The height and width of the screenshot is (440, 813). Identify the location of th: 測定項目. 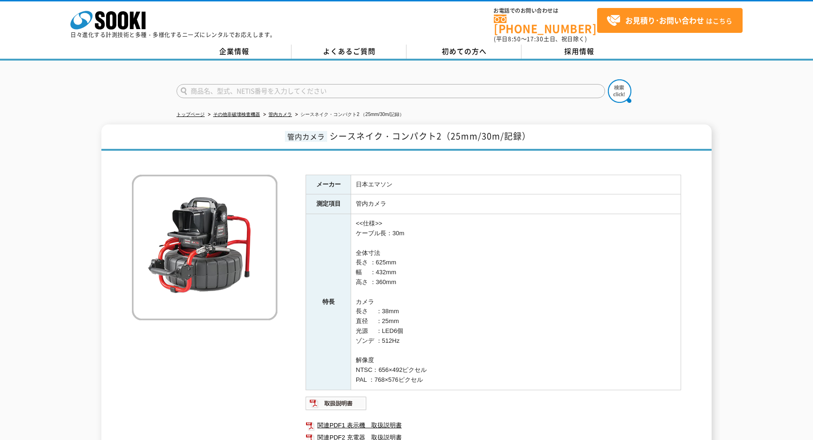
(328, 204).